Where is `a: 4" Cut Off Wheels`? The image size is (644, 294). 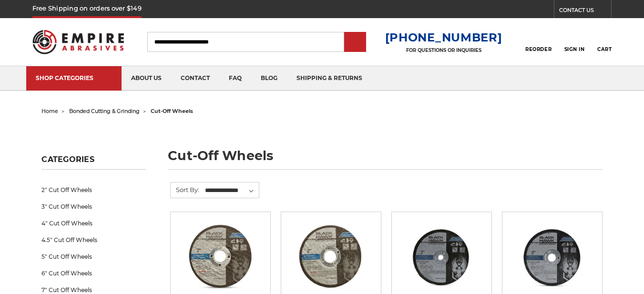 a: 4" Cut Off Wheels is located at coordinates (94, 222).